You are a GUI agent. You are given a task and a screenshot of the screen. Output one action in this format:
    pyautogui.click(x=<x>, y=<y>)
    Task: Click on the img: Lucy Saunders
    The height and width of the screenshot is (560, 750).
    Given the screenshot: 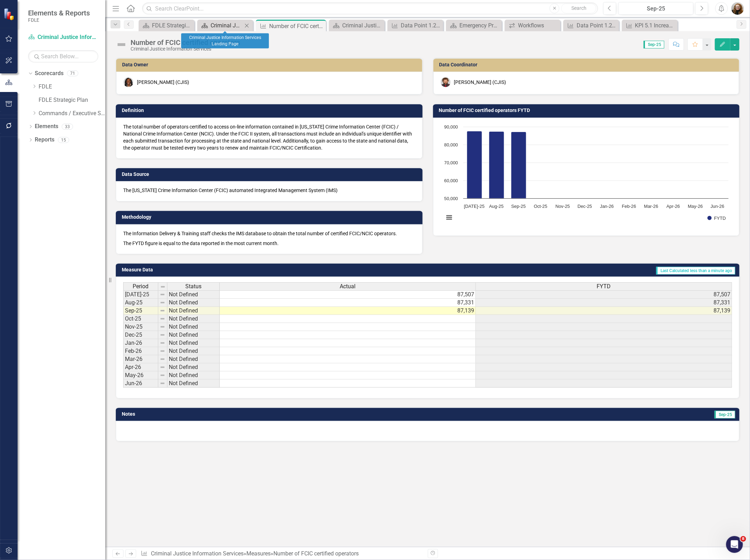 What is the action you would take?
    pyautogui.click(x=128, y=82)
    